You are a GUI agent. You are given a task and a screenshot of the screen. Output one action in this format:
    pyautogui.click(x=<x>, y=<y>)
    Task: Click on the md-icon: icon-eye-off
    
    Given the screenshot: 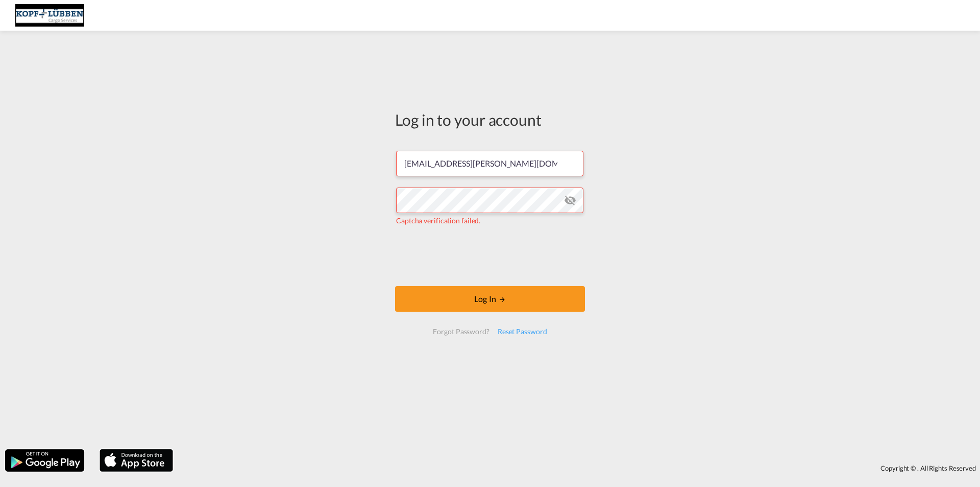 What is the action you would take?
    pyautogui.click(x=570, y=200)
    